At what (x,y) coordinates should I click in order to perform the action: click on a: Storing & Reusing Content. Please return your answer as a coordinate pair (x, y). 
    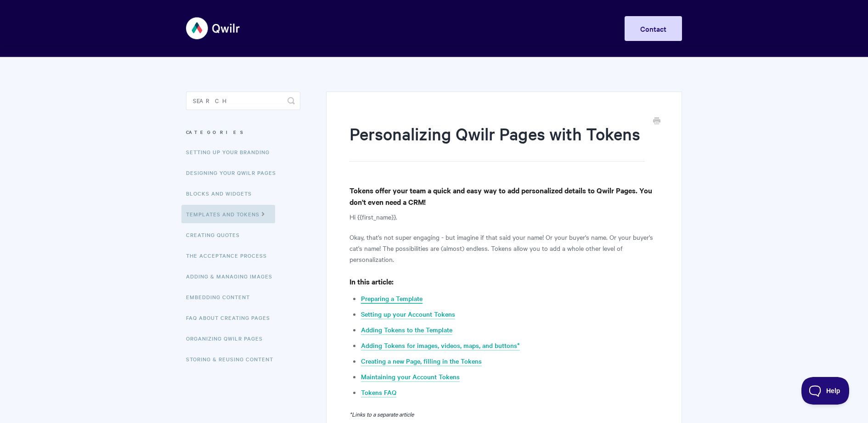
    Looking at the image, I should click on (233, 359).